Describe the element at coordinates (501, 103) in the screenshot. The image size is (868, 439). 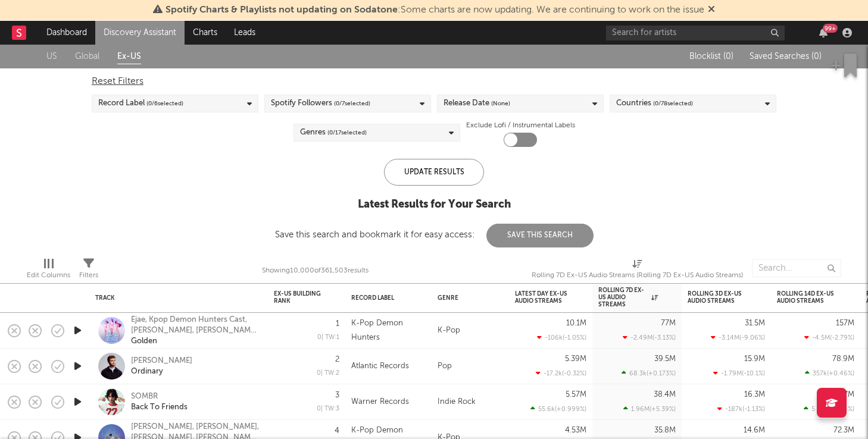
I see `span: (None)` at that location.